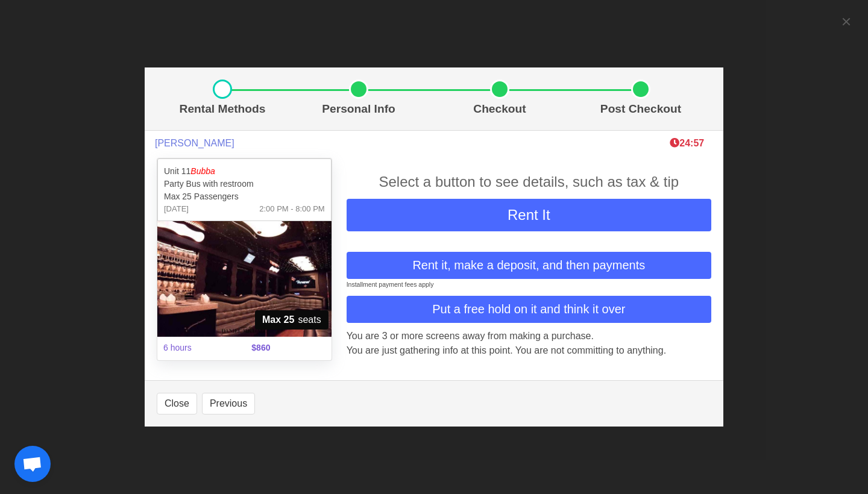  I want to click on button: Rent It, so click(529, 215).